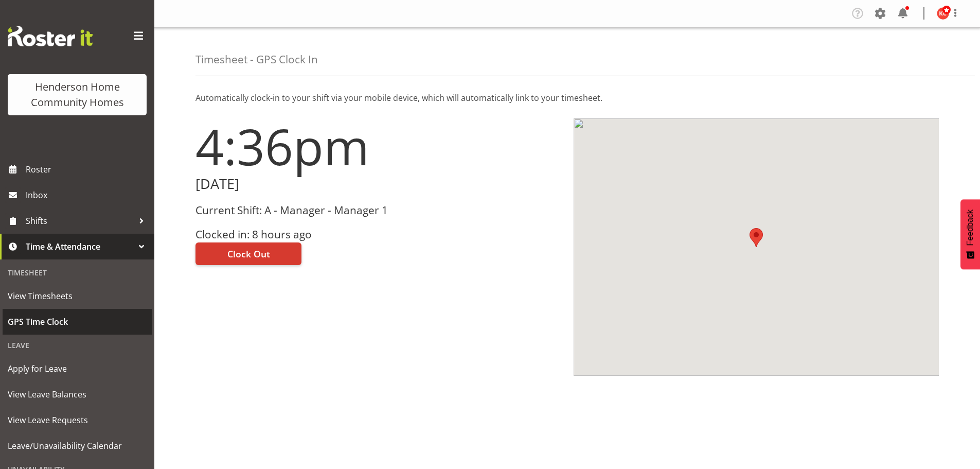 The height and width of the screenshot is (469, 980). Describe the element at coordinates (378, 146) in the screenshot. I see `h1: 4:36pm` at that location.